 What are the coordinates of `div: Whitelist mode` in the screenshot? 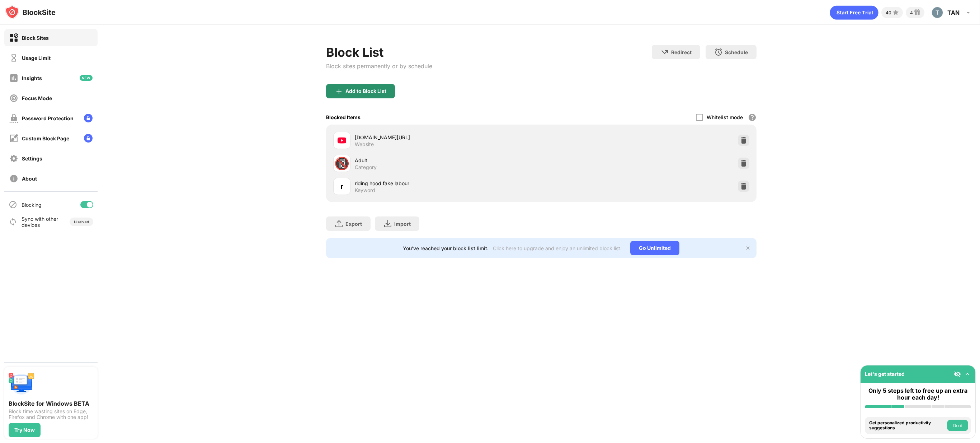 It's located at (725, 117).